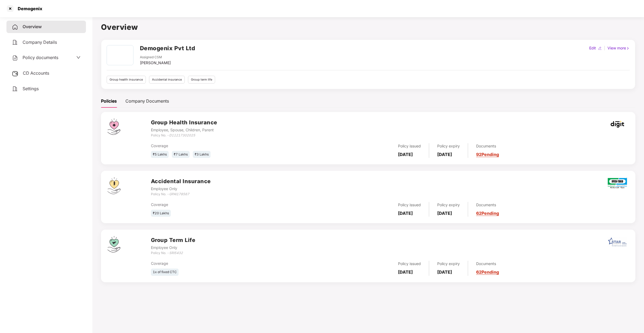 This screenshot has height=333, width=644. What do you see at coordinates (617, 183) in the screenshot?
I see `img: iffco.png` at bounding box center [617, 183].